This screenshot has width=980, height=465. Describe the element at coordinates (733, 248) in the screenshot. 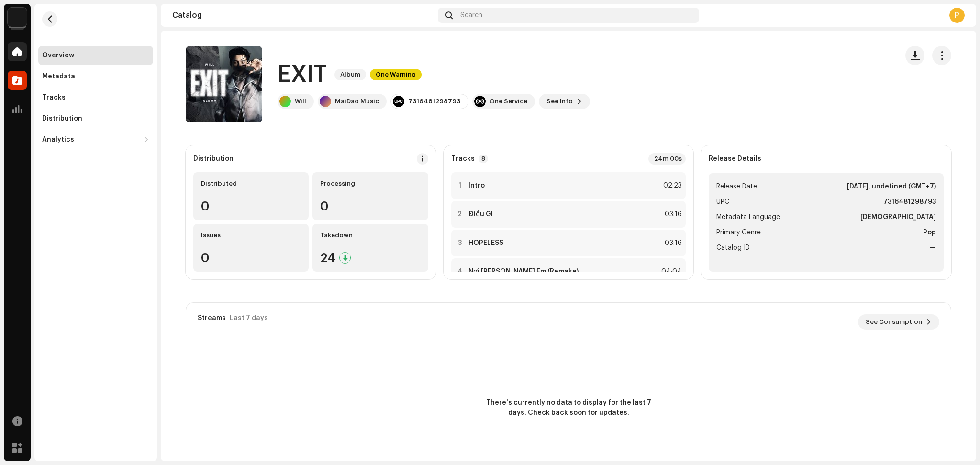

I see `span: Catalog ID` at that location.